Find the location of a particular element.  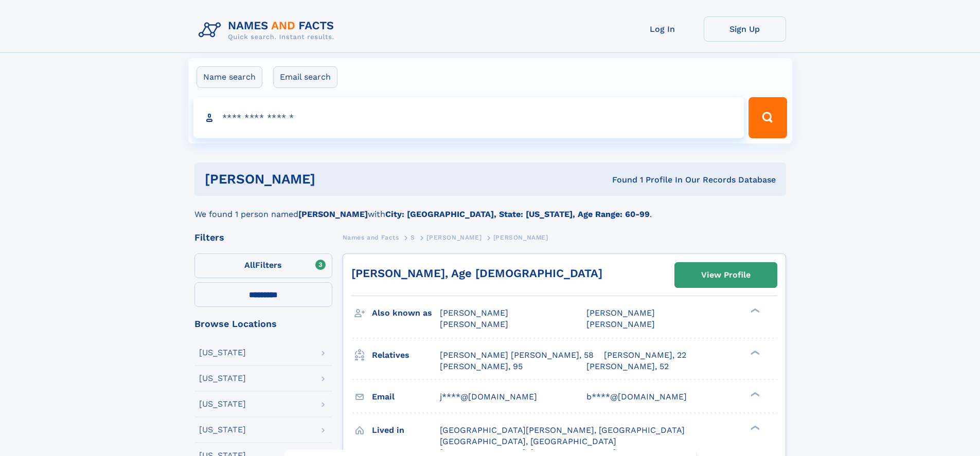

span: S is located at coordinates (412, 237).